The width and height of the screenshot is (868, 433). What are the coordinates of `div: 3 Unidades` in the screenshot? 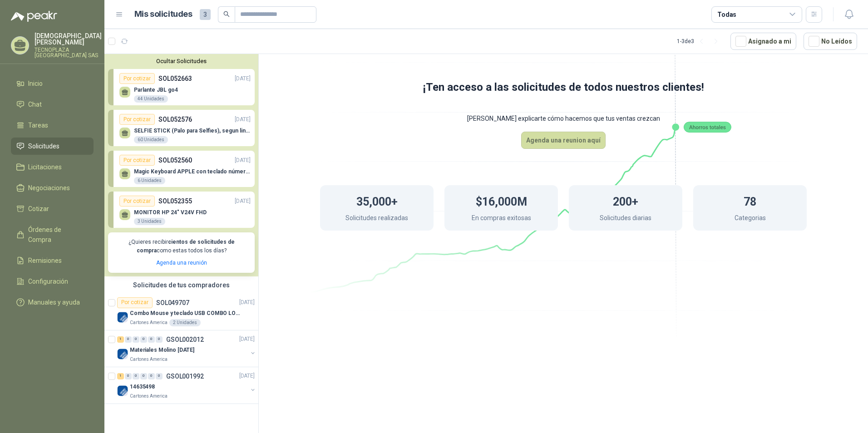 It's located at (149, 221).